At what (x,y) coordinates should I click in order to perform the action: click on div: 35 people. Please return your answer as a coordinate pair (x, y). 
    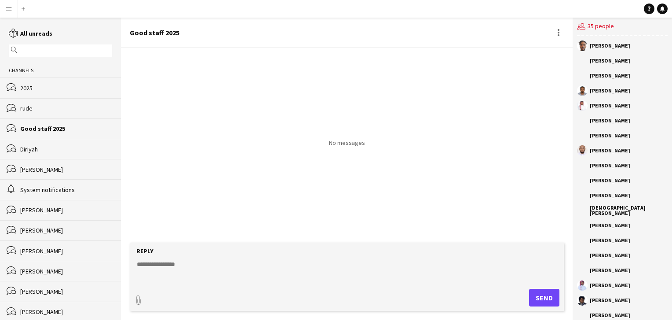
    Looking at the image, I should click on (622, 27).